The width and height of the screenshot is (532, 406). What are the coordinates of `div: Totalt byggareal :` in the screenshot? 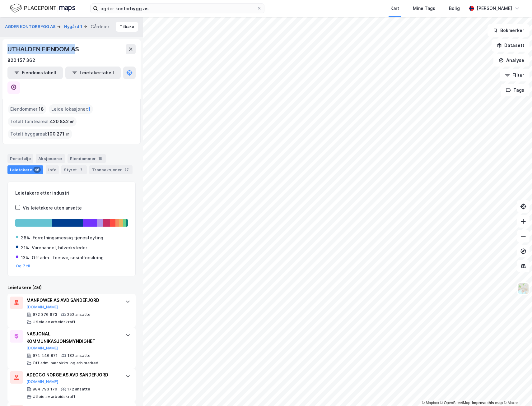 It's located at (40, 134).